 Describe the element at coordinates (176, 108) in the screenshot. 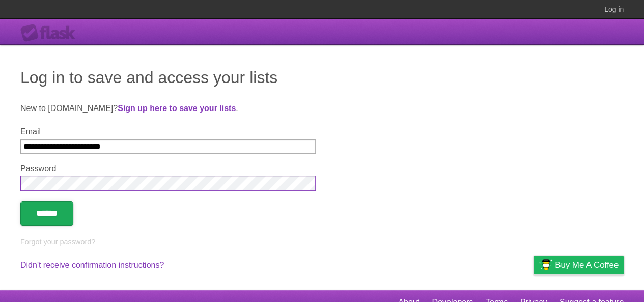

I see `strong: Sign up here to save your lists` at that location.